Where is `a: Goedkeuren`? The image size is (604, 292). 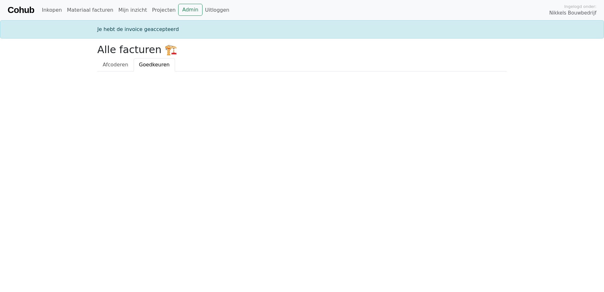
a: Goedkeuren is located at coordinates (154, 65).